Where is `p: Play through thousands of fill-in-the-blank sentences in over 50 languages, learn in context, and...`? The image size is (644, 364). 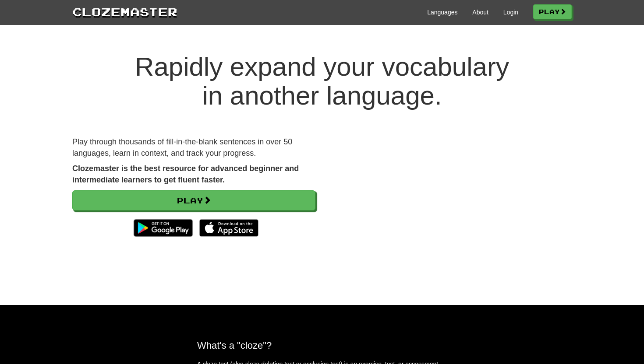
p: Play through thousands of fill-in-the-blank sentences in over 50 languages, learn in context, and... is located at coordinates (194, 147).